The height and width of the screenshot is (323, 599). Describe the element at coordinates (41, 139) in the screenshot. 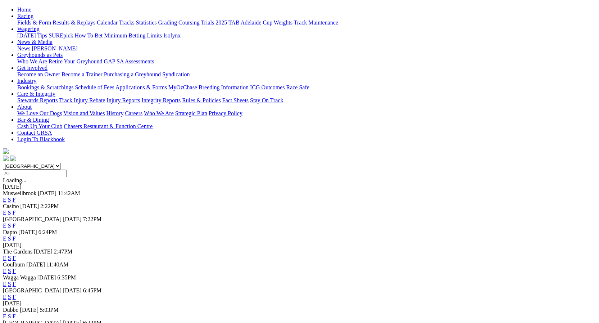

I see `a: Login To Blackbook` at that location.